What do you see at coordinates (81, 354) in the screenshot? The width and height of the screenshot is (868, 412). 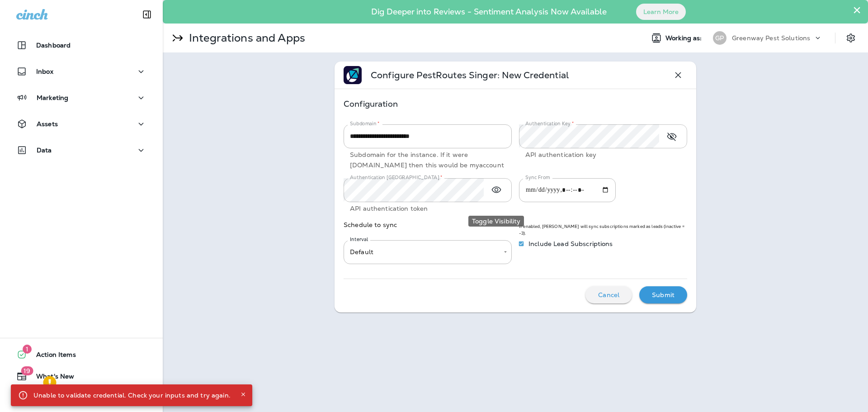 I see `button: 1Action Items` at bounding box center [81, 354].